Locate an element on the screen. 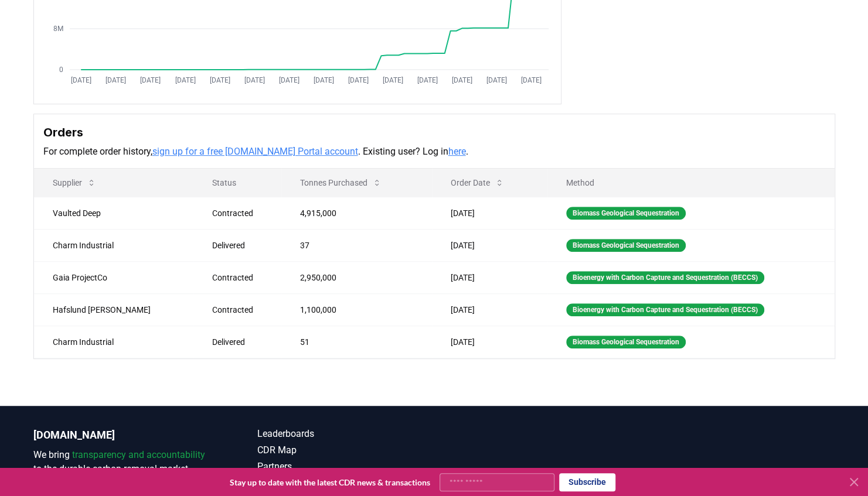  p: We bring to the durable carbon removal market is located at coordinates (122, 462).